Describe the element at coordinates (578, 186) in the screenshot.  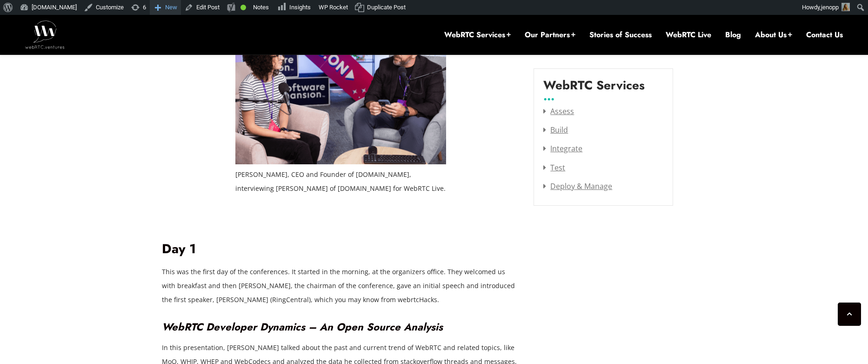
I see `a: Deploy & Manage` at that location.